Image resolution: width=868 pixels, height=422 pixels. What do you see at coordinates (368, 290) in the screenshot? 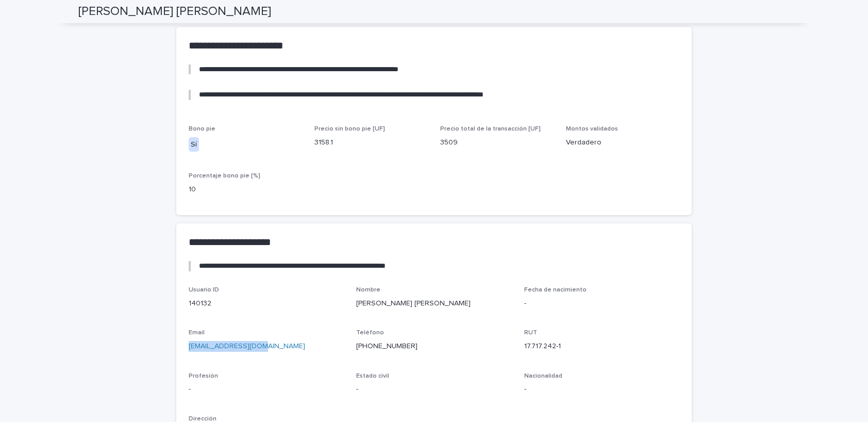
I see `span: Nombre` at bounding box center [368, 290].